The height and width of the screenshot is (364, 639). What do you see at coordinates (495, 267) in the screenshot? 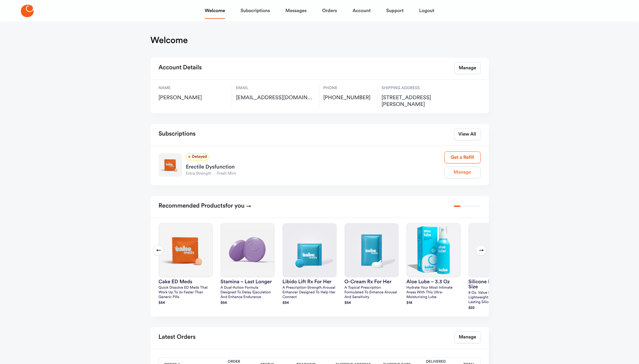
I see `a: silicone lube – value sizesilicone lube – value size8 oz. Value size ultra lightweight, extremely...` at bounding box center [495, 267].